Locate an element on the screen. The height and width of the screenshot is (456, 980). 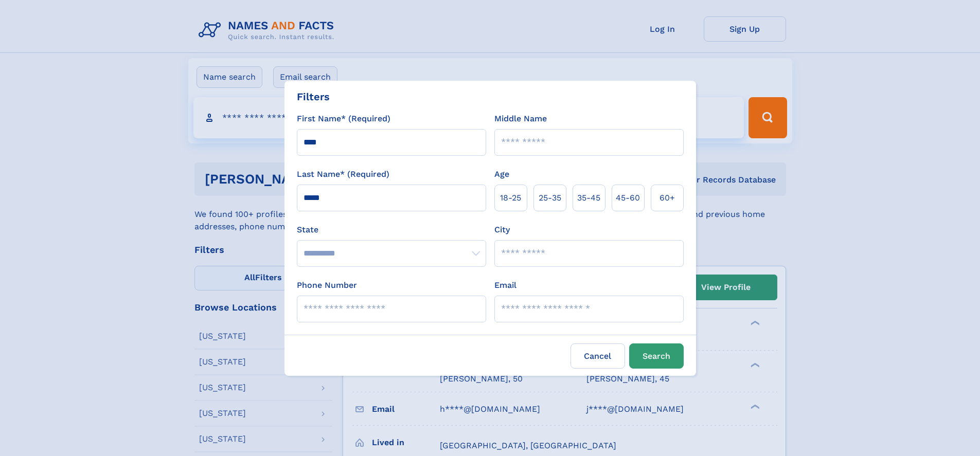
label: Phone Number is located at coordinates (326, 286).